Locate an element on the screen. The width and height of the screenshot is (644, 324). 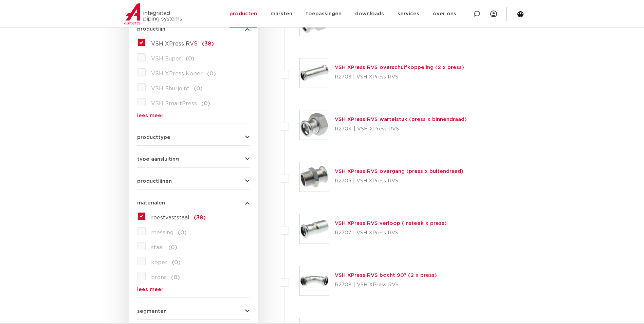
span: type aansluiting is located at coordinates (158, 159).